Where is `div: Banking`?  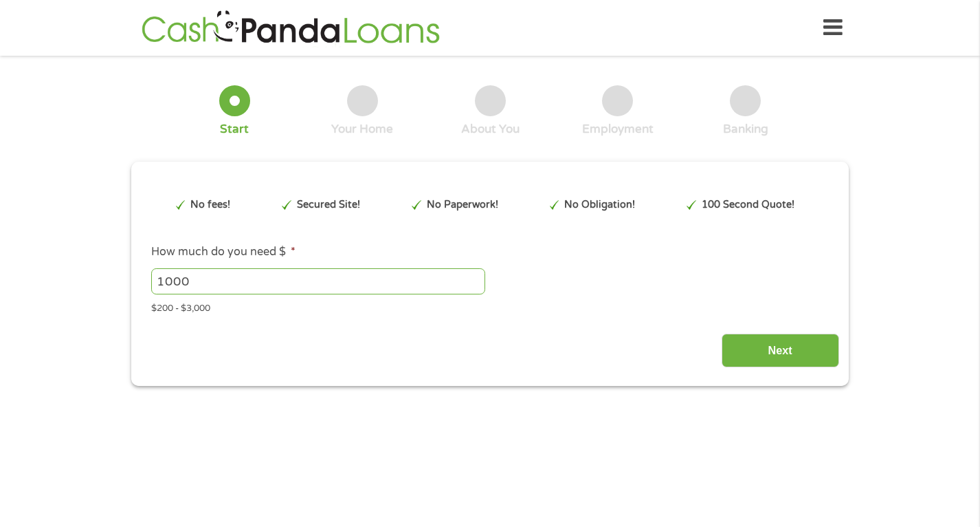 div: Banking is located at coordinates (746, 129).